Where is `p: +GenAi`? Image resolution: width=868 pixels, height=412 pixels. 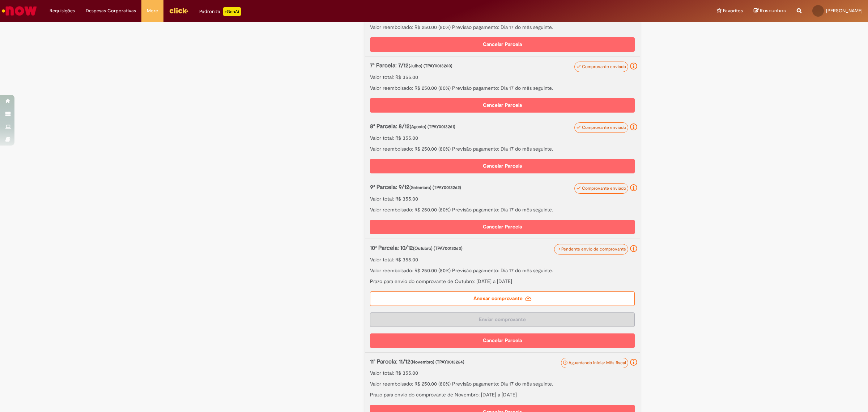 p: +GenAi is located at coordinates (232, 12).